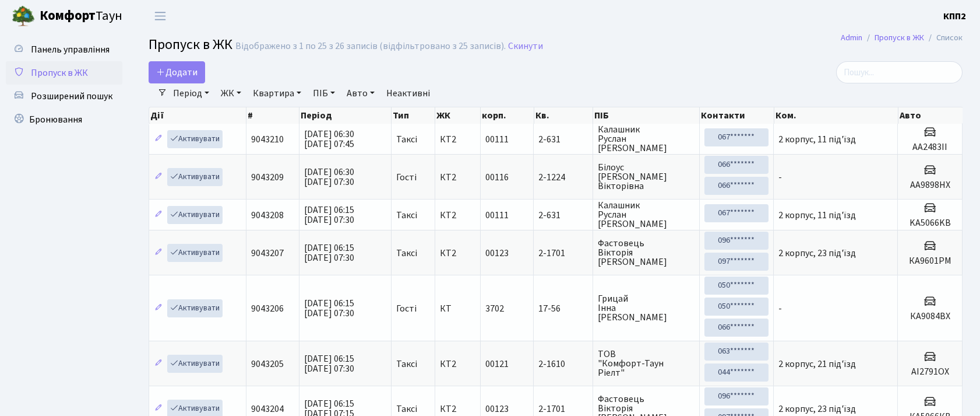 This screenshot has width=980, height=416. What do you see at coordinates (737, 116) in the screenshot?
I see `th: Контакти` at bounding box center [737, 116].